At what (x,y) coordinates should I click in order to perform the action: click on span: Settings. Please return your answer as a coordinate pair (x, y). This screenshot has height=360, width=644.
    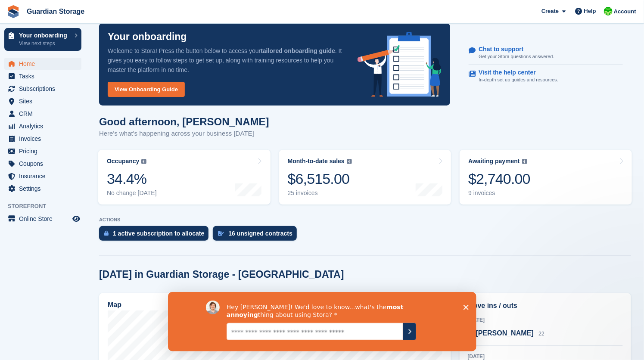
    Looking at the image, I should click on (45, 189).